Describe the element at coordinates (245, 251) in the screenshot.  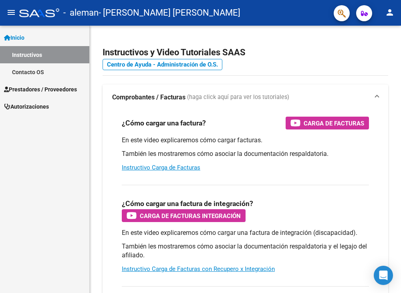
I see `p: También les mostraremos cómo asociar la documentación respaldatoria y el legajo del afiliado.` at that location.